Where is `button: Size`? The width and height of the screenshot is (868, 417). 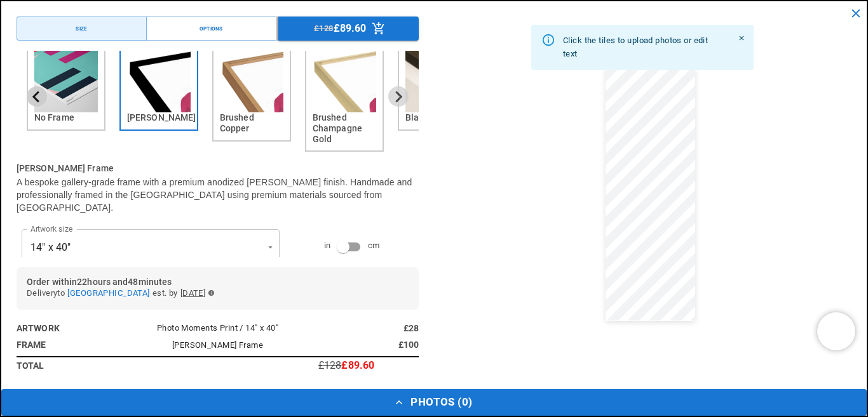
button: Size is located at coordinates (81, 29).